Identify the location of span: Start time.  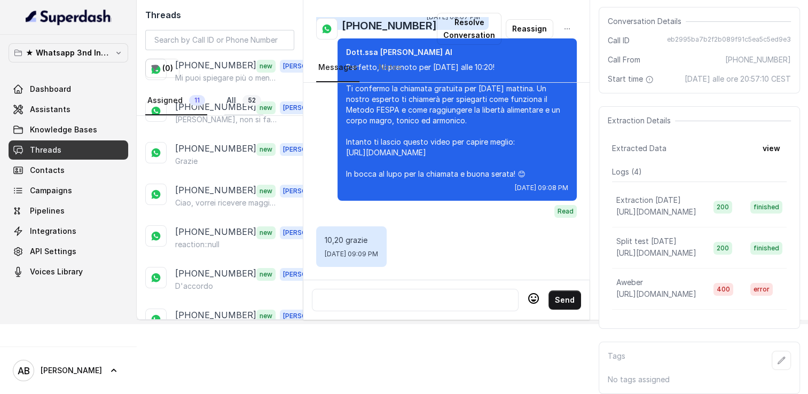
(632, 79).